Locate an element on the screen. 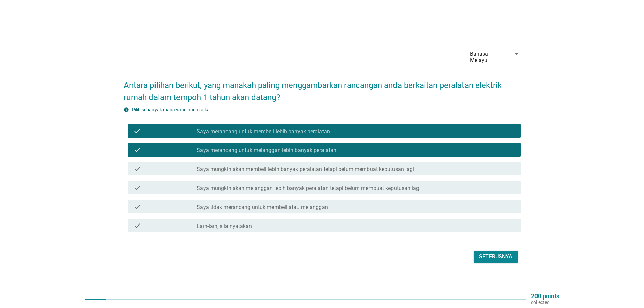 The width and height of the screenshot is (644, 308). label: Lain-lain, sila nyatakan is located at coordinates (224, 226).